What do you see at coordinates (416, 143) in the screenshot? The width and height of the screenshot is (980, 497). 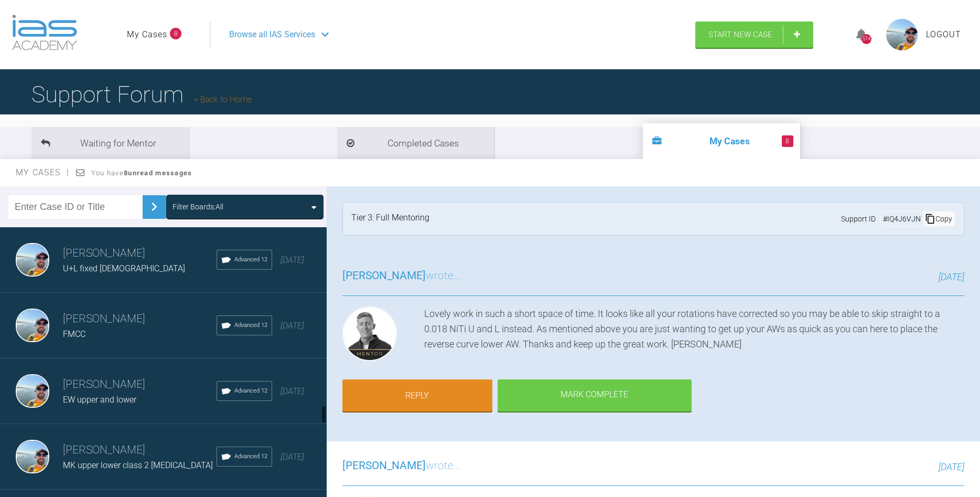 I see `li: Completed Cases` at bounding box center [416, 143].